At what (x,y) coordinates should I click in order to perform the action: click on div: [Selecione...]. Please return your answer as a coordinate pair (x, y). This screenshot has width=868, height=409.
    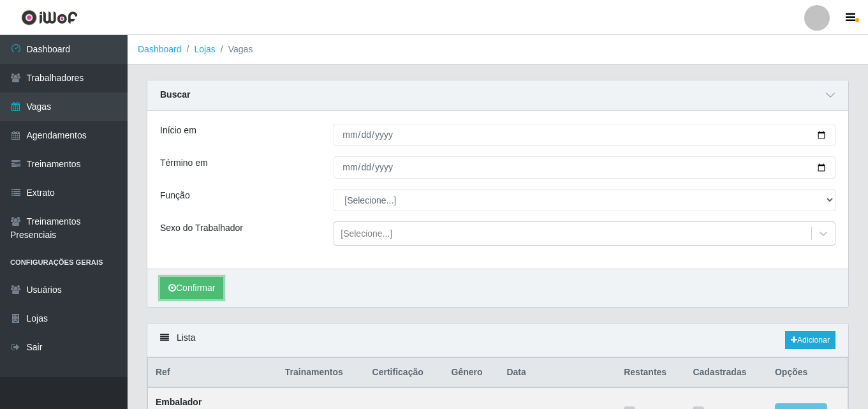
    Looking at the image, I should click on (366, 234).